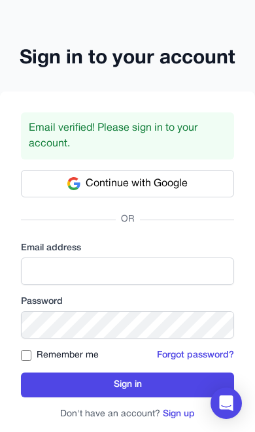  What do you see at coordinates (226, 404) in the screenshot?
I see `div: Open Intercom Messenger` at bounding box center [226, 404].